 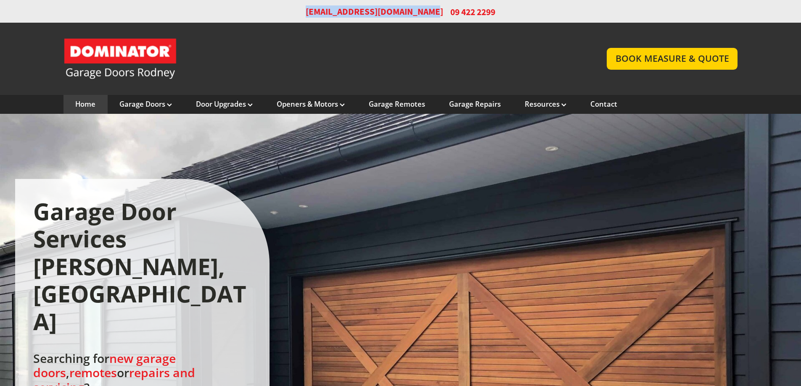 I want to click on a: Garage Repairs, so click(x=475, y=104).